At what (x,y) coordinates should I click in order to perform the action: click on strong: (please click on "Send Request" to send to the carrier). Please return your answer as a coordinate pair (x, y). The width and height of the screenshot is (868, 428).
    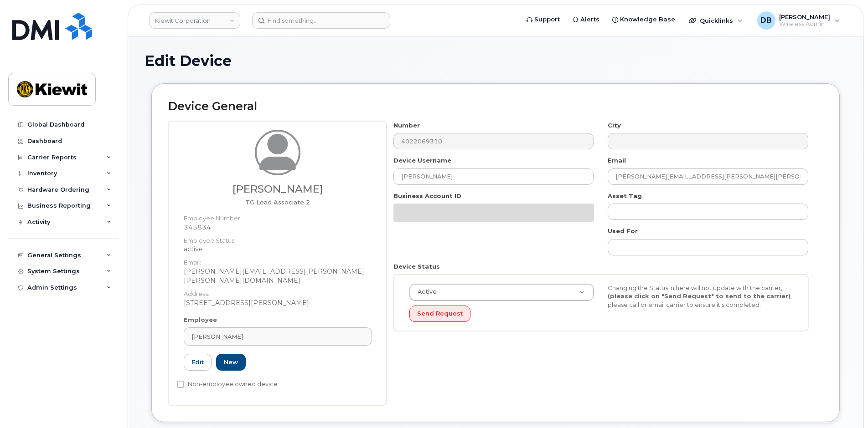
    Looking at the image, I should click on (699, 296).